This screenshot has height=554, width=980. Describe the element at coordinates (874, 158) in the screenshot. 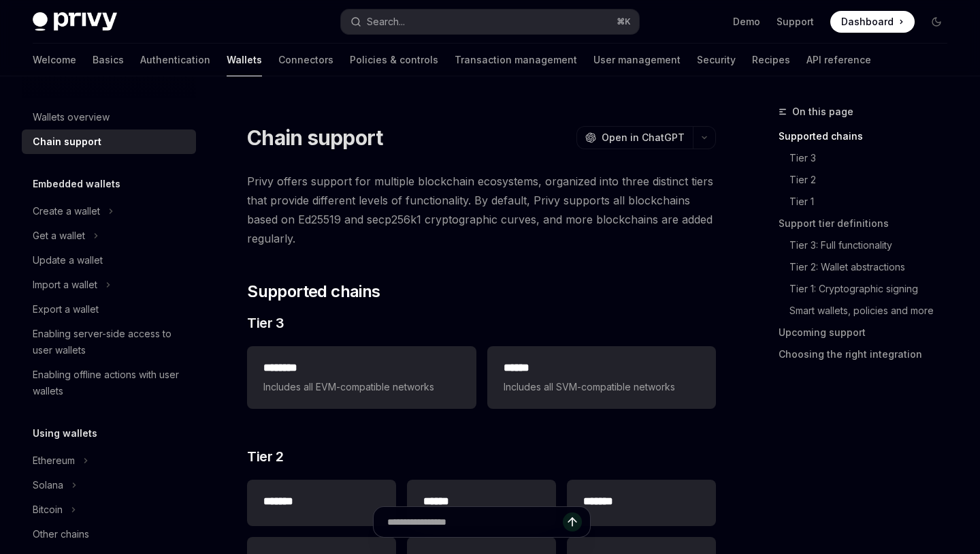

I see `a: Tier 3` at that location.